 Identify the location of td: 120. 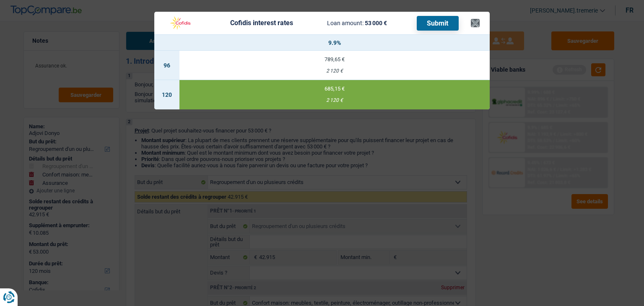
(167, 95).